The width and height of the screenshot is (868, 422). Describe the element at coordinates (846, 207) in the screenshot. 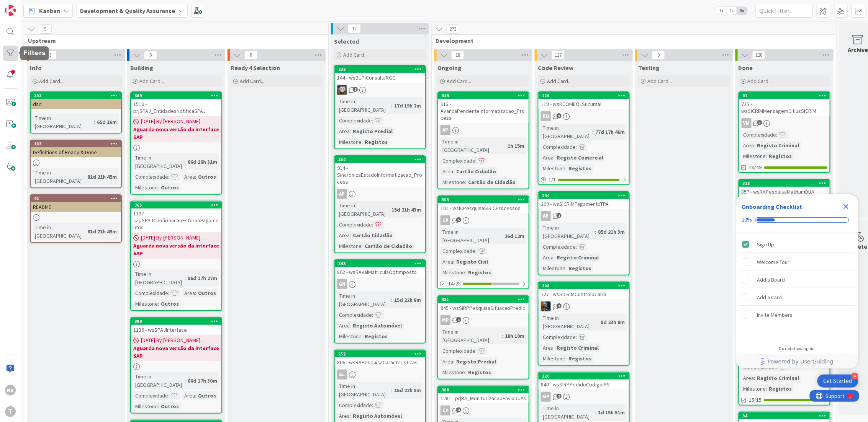

I see `div: Close Checklist` at that location.